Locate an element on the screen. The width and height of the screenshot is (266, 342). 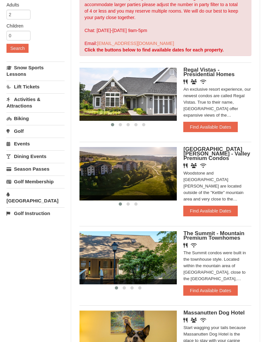
a: Season Passes is located at coordinates (35, 169).